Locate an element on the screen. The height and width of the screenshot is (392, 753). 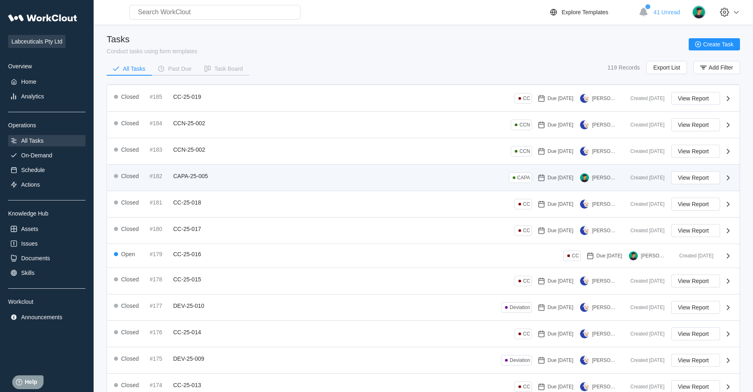
button: Add Filter is located at coordinates (717, 68).